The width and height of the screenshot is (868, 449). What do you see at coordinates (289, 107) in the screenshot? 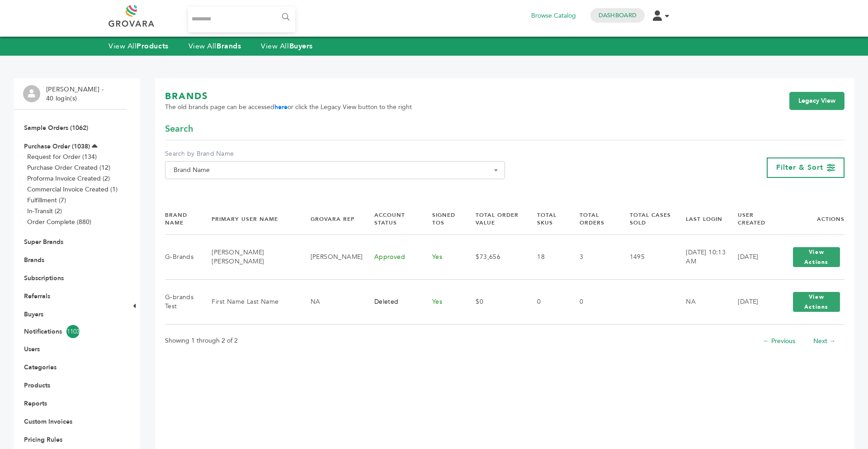
I see `span: The old brands page can be accessed or click the Legacy View button to the right` at bounding box center [289, 107].